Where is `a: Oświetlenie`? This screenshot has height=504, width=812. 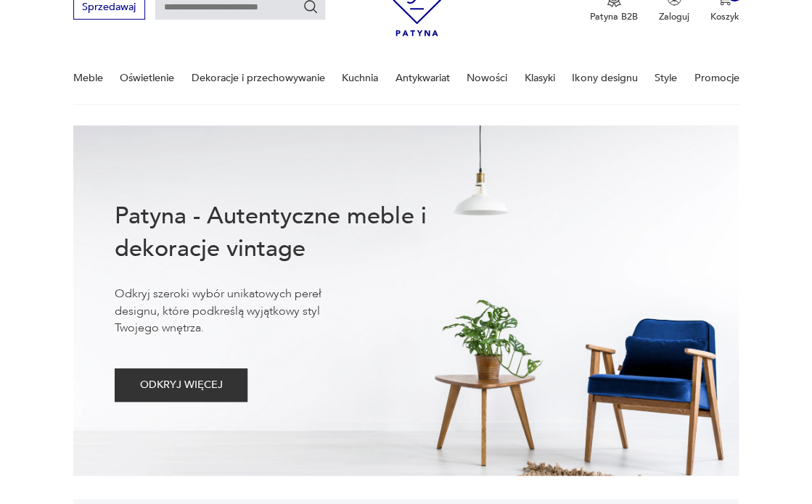
a: Oświetlenie is located at coordinates (147, 77).